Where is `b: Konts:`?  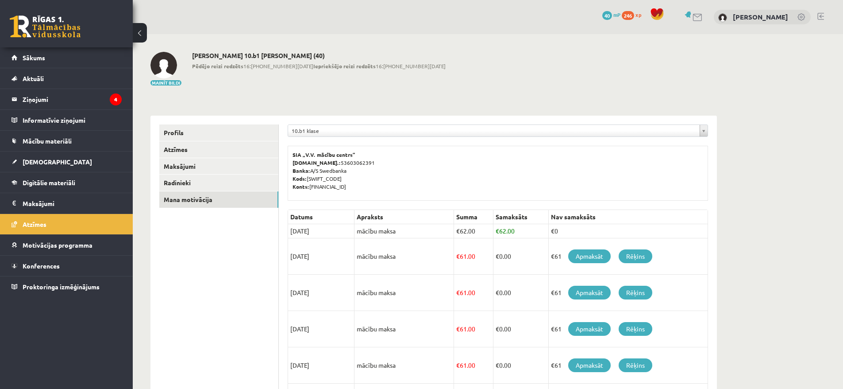 b: Konts: is located at coordinates (301, 186).